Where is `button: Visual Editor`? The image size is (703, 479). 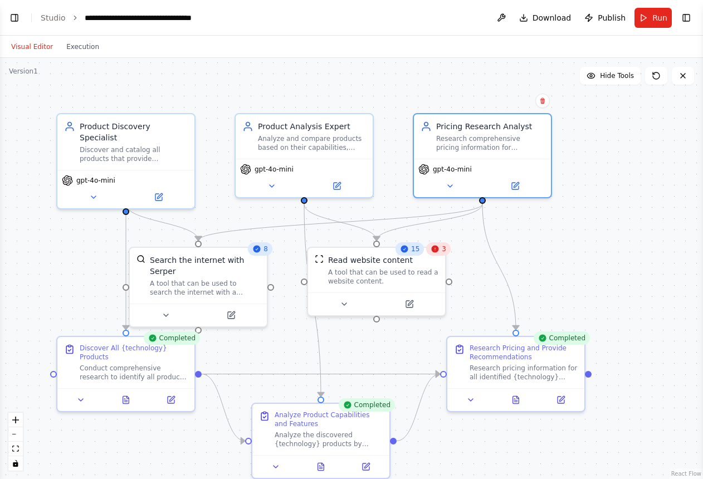 button: Visual Editor is located at coordinates (32, 47).